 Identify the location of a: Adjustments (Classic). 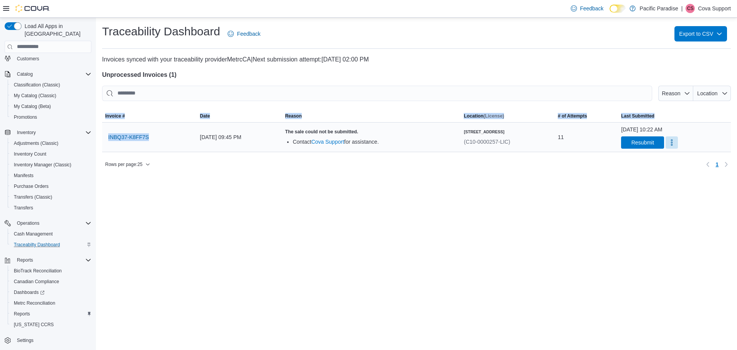
(36, 143).